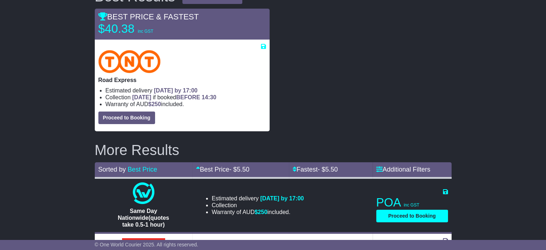  Describe the element at coordinates (188, 97) in the screenshot. I see `span: BEFORE` at that location.